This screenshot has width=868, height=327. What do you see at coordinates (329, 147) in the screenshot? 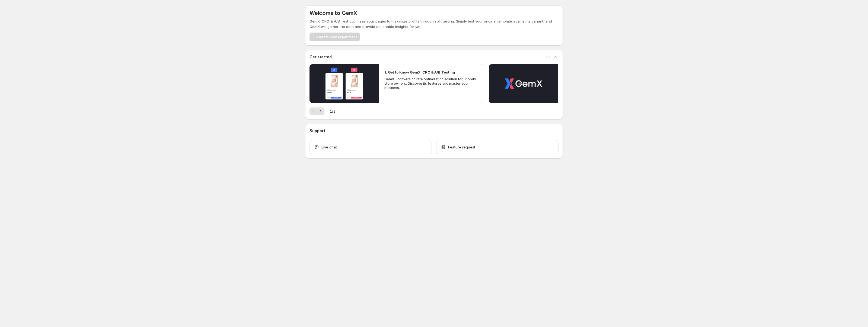
I see `span: Live chat` at bounding box center [329, 147].